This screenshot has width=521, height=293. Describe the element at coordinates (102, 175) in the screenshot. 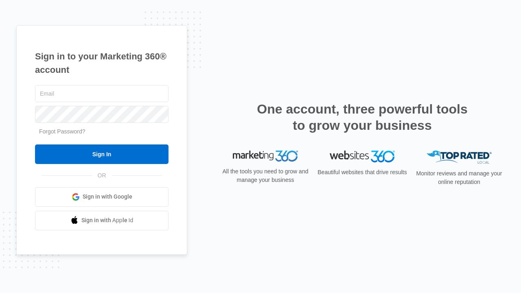

I see `span: OR` at that location.